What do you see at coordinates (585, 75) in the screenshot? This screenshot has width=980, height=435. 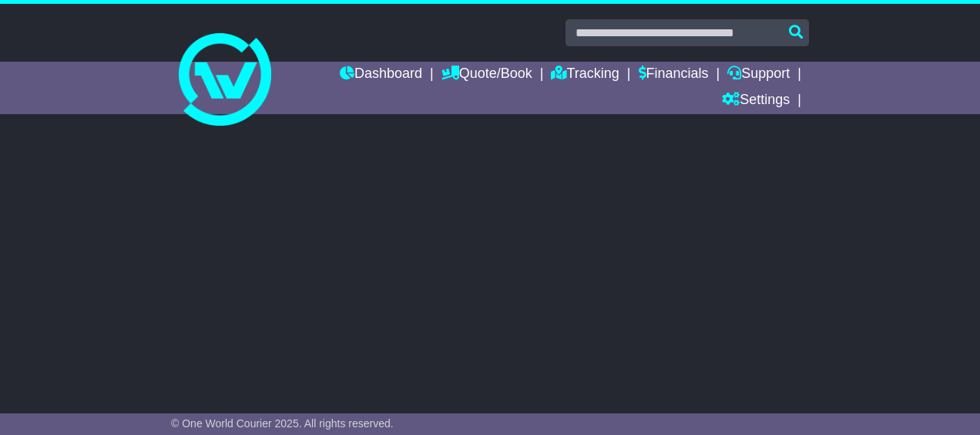 I see `a: Tracking` at bounding box center [585, 75].